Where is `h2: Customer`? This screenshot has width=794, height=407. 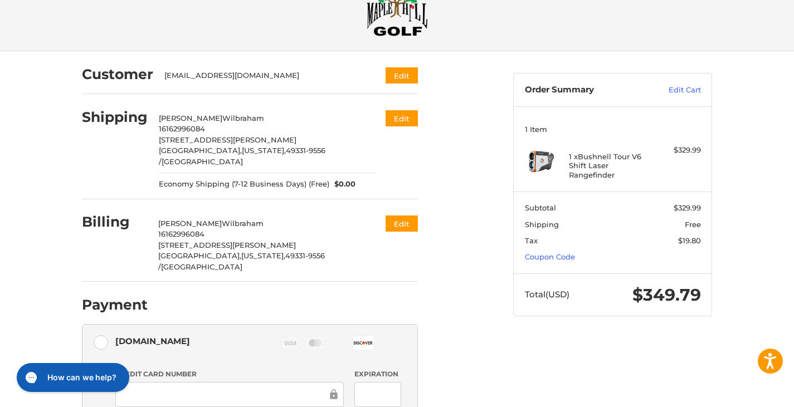
h2: Customer is located at coordinates (118, 74).